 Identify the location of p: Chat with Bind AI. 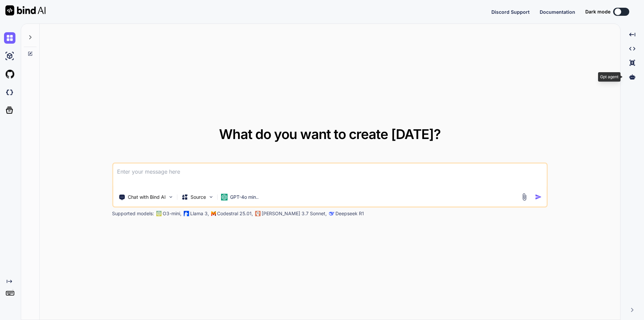
(147, 197).